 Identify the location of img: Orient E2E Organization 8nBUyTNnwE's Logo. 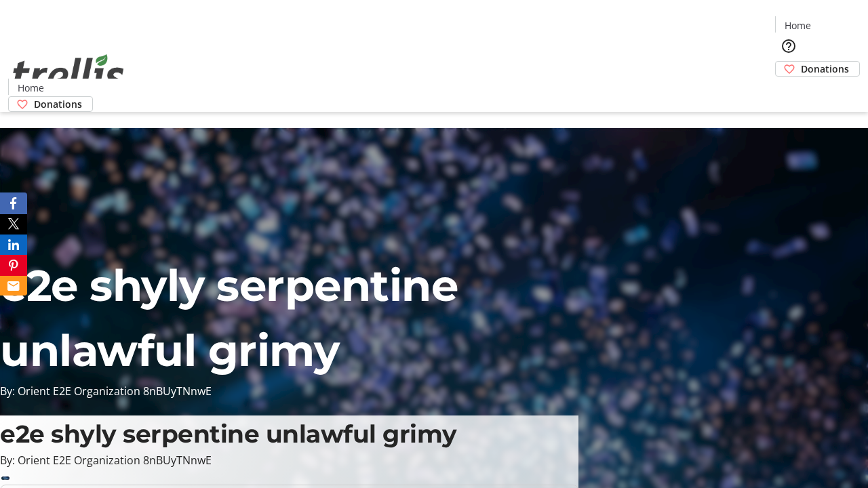
(69, 73).